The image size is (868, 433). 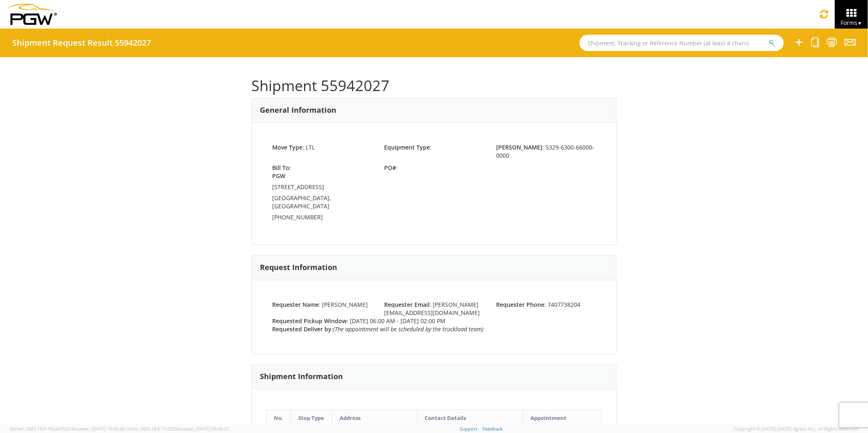 What do you see at coordinates (407, 147) in the screenshot?
I see `strong: Equipment Type` at bounding box center [407, 147].